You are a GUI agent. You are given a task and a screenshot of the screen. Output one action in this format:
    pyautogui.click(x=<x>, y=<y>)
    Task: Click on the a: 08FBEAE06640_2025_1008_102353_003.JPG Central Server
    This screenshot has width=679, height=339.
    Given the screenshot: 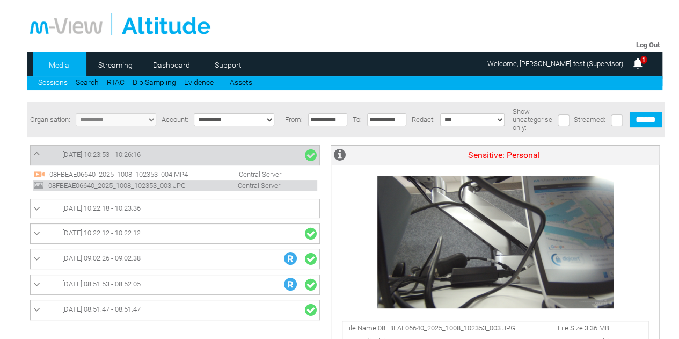 What is the action you would take?
    pyautogui.click(x=159, y=184)
    